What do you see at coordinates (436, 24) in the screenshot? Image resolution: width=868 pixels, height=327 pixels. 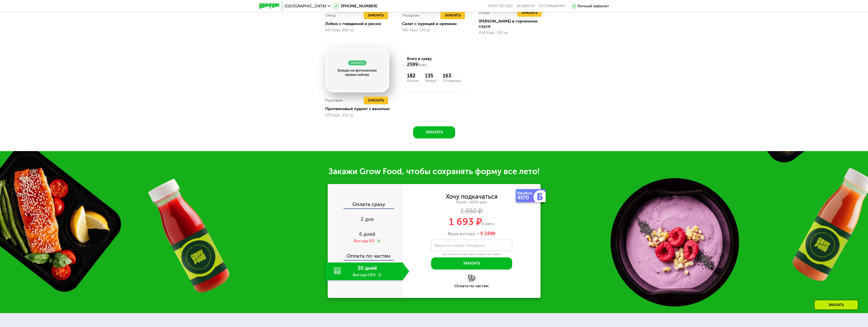 I see `div: Салат с курицей и орехами` at bounding box center [436, 24].